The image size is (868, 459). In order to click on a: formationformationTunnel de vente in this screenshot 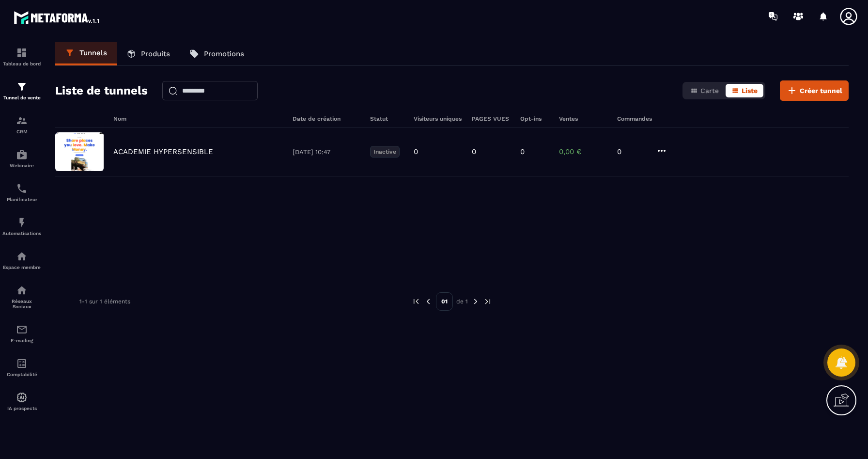, I will do `click(22, 91)`.